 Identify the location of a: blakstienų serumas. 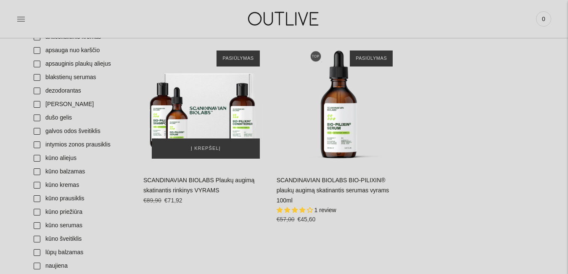
(82, 77).